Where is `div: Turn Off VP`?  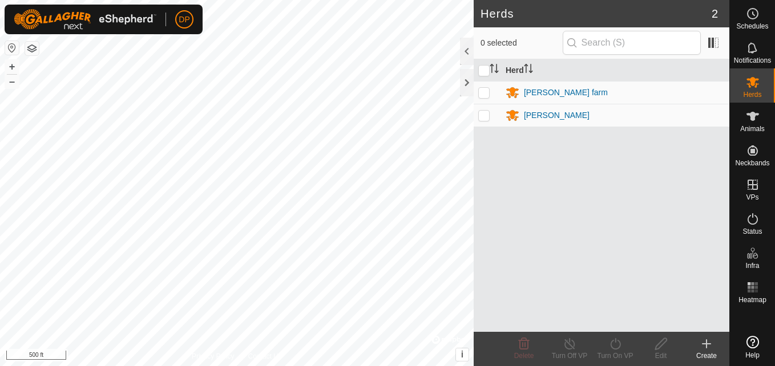 div: Turn Off VP is located at coordinates (569, 356).